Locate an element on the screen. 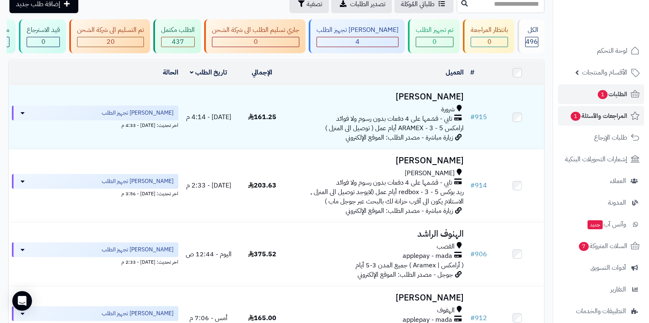 The width and height of the screenshot is (649, 323). span: ( أرامكس | Aramex ) جميع المدن 3-5 أيام is located at coordinates (410, 266).